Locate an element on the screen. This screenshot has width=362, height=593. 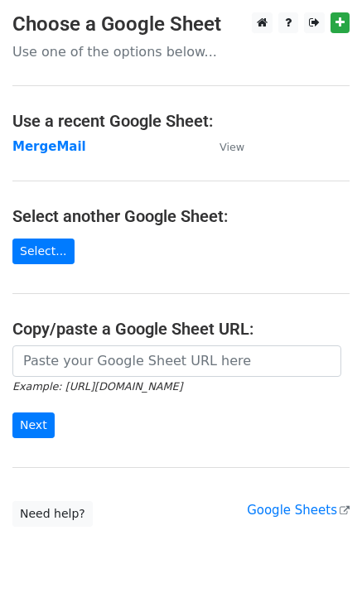
a: MergeMail is located at coordinates (49, 147).